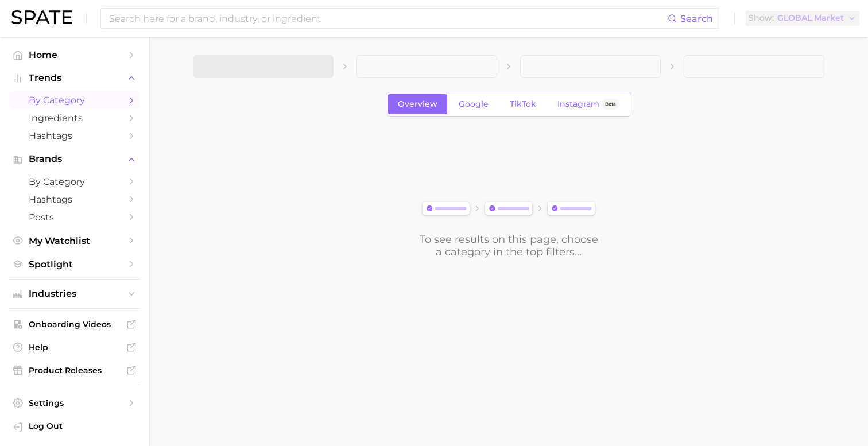 This screenshot has height=446, width=868. What do you see at coordinates (474, 104) in the screenshot?
I see `span: Google` at bounding box center [474, 104].